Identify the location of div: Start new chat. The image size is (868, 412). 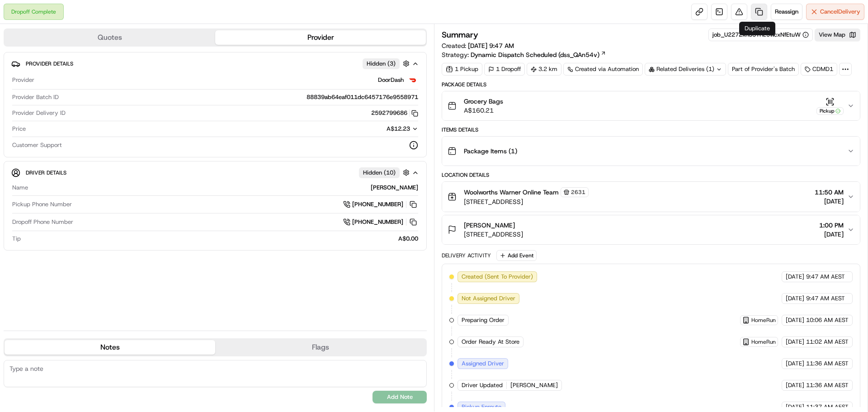
(90, 91).